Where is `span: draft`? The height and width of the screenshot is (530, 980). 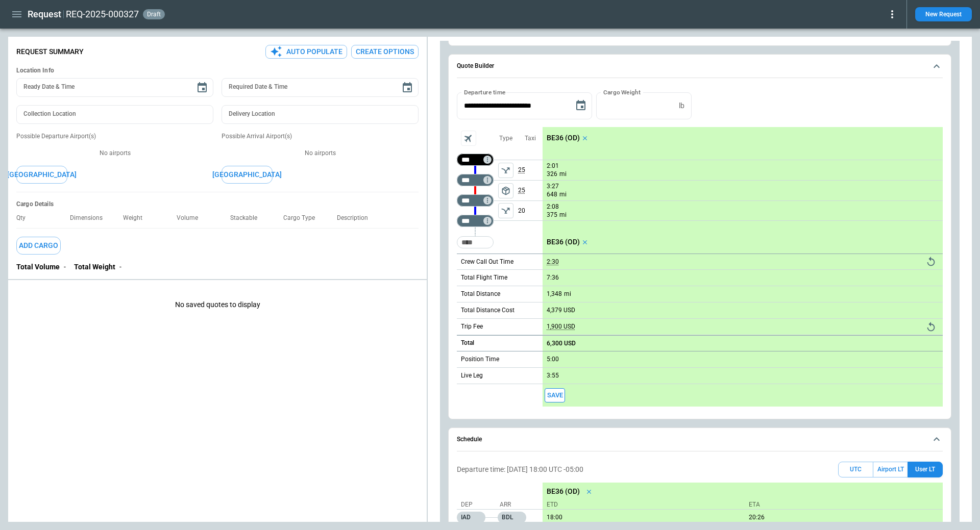
span: draft is located at coordinates (153, 14).